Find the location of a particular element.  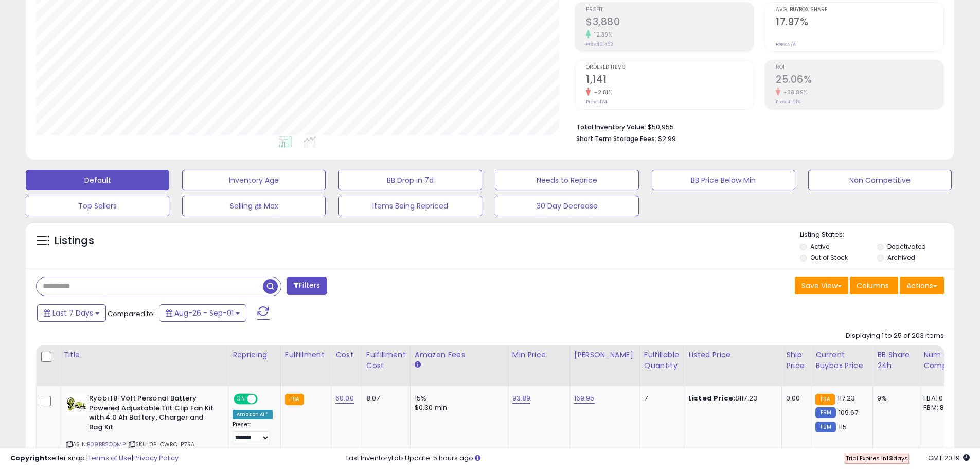

span: Ordered Items is located at coordinates (670, 67).